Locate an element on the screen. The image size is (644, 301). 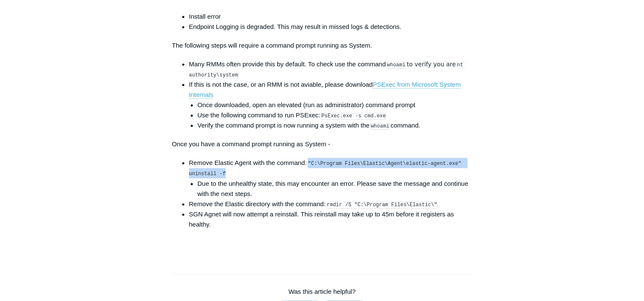
li: Install error is located at coordinates (331, 17).